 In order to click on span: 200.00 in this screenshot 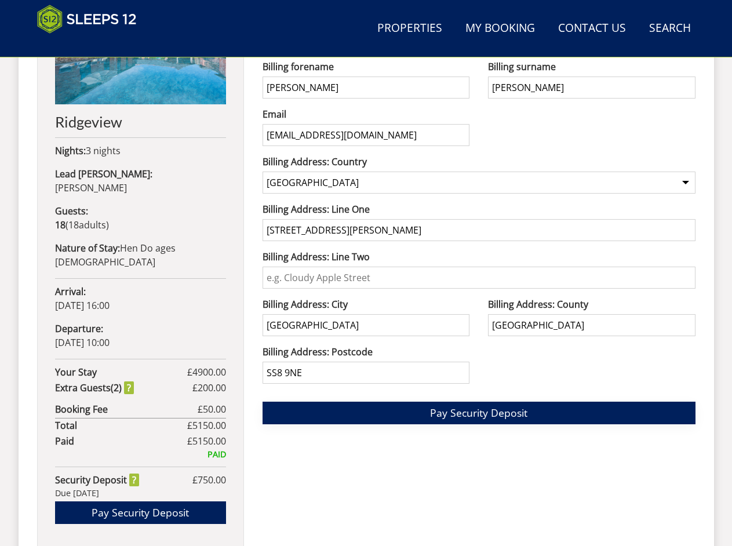, I will do `click(212, 388)`.